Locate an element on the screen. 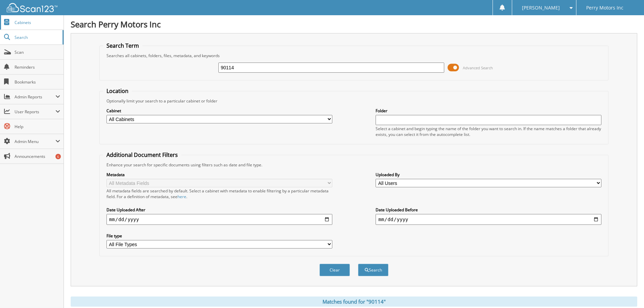 This screenshot has height=308, width=644. span: Search is located at coordinates (37, 37).